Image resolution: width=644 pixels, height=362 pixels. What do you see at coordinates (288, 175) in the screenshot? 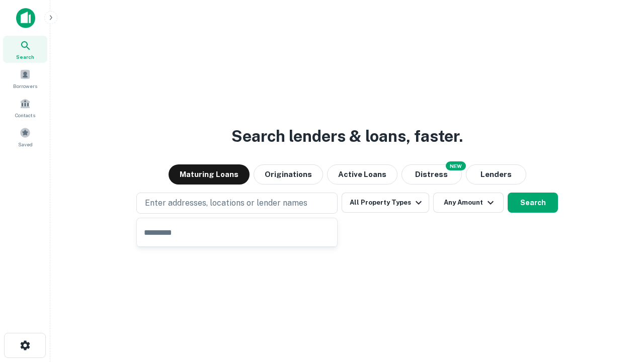
I see `button: Originations` at bounding box center [288, 175].